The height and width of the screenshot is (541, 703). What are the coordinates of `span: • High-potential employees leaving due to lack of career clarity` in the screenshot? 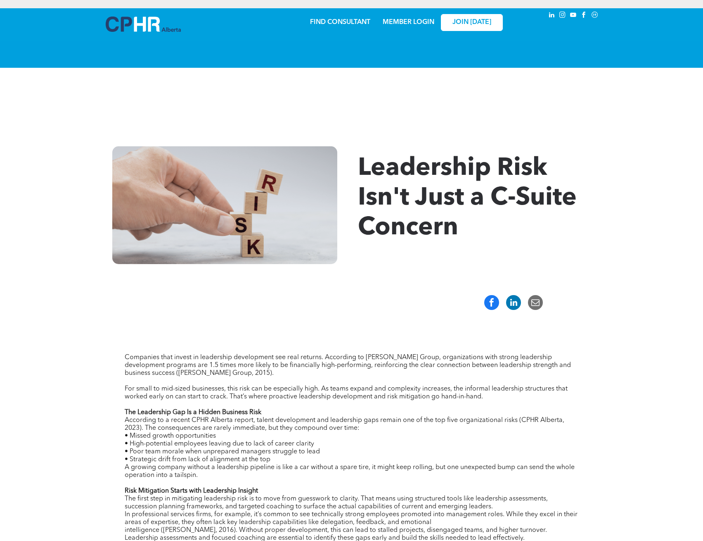 It's located at (219, 444).